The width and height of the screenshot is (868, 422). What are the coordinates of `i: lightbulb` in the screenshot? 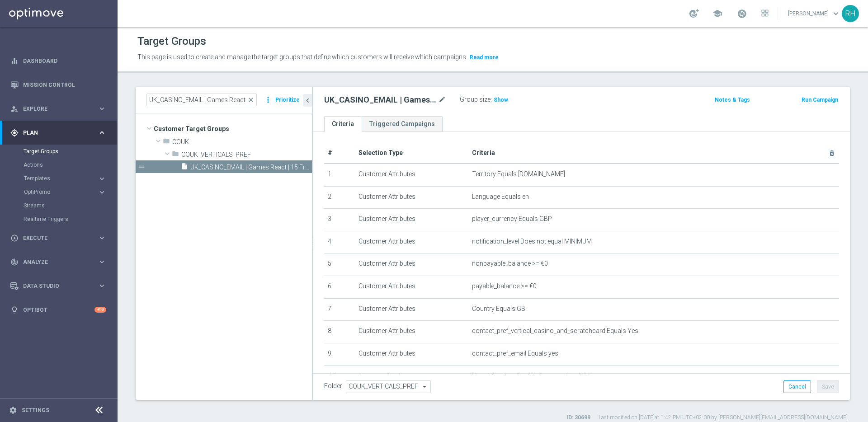 It's located at (14, 310).